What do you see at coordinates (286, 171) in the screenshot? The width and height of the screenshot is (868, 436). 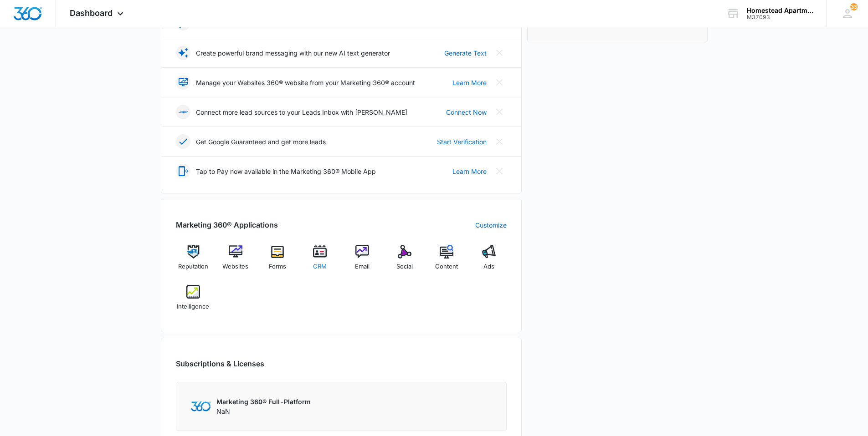 I see `p: Tap to Pay now available in the Marketing 360® Mobile App` at bounding box center [286, 171].